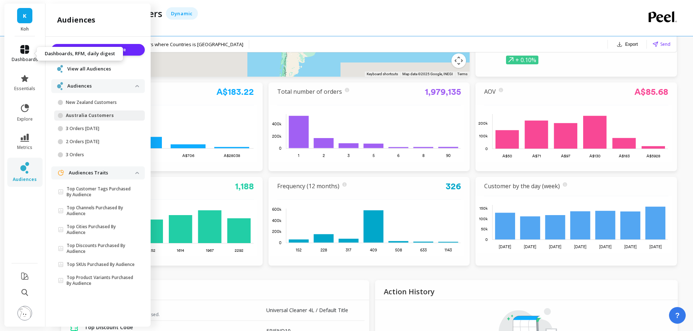 This screenshot has height=331, width=693. I want to click on button: Export, so click(627, 44).